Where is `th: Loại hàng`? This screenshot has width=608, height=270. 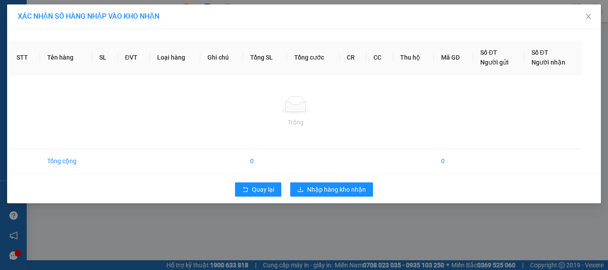 th: Loại hàng is located at coordinates (175, 57).